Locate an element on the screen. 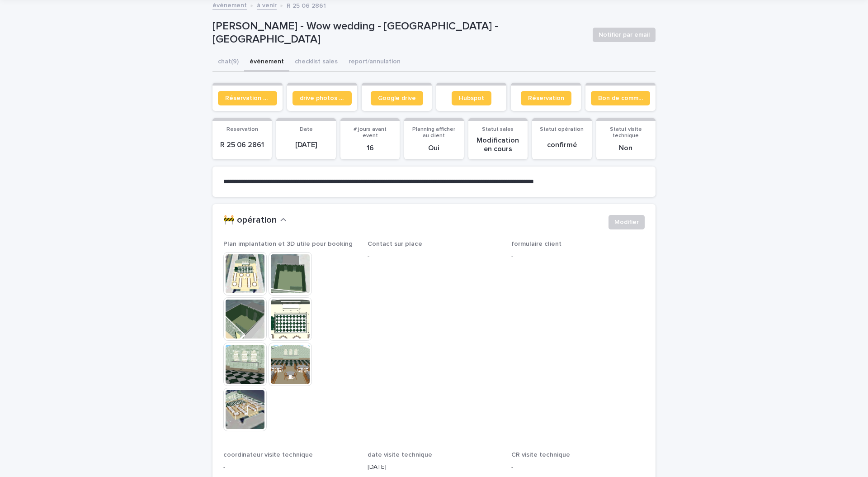  a: Réservation client is located at coordinates (248, 98).